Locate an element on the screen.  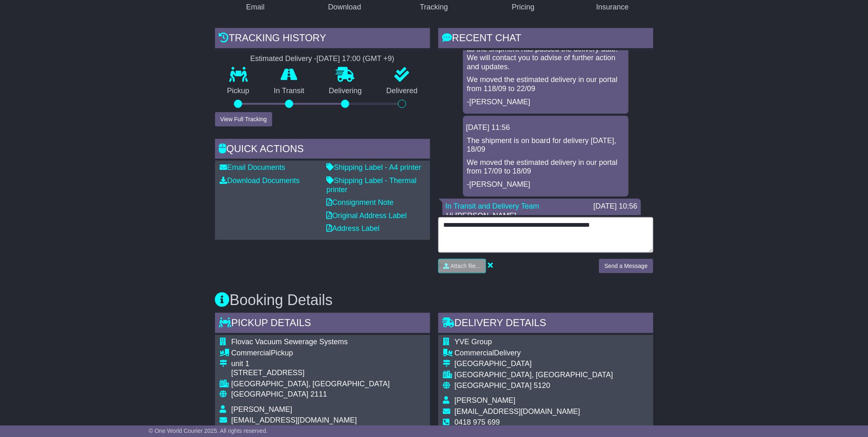
button: View Full Tracking is located at coordinates (244, 119).